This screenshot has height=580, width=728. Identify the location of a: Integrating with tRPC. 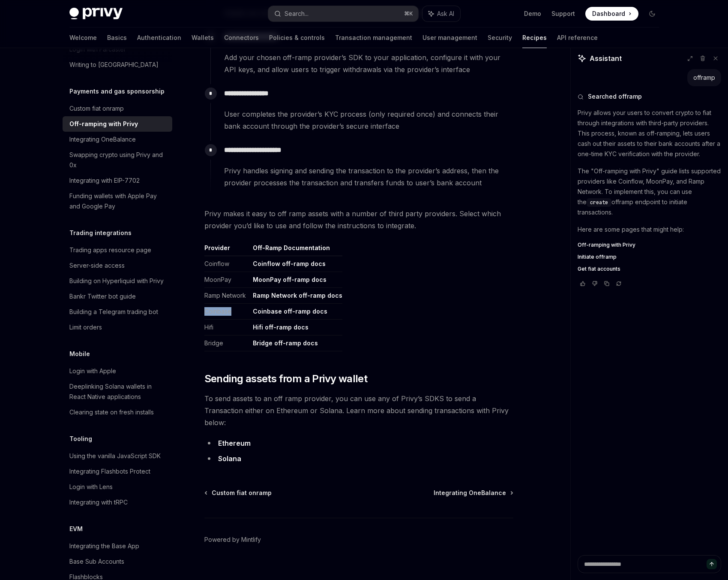
(117, 502).